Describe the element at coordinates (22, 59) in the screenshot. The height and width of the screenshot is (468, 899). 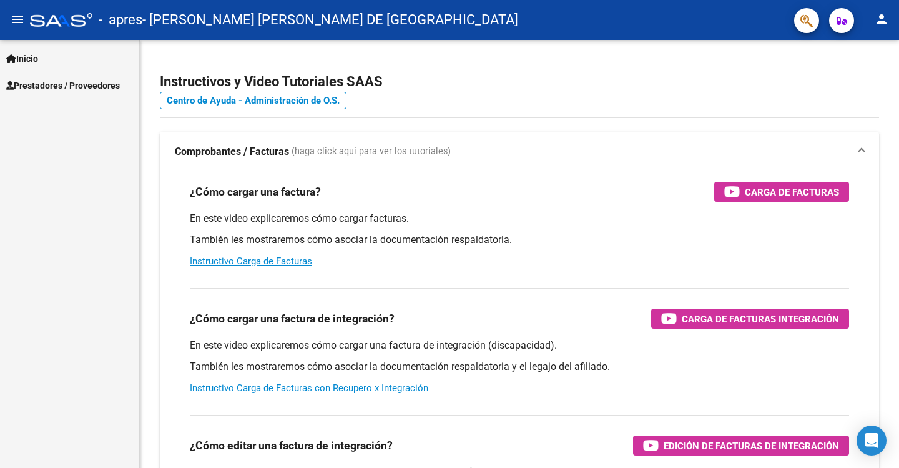
I see `span: Inicio` at that location.